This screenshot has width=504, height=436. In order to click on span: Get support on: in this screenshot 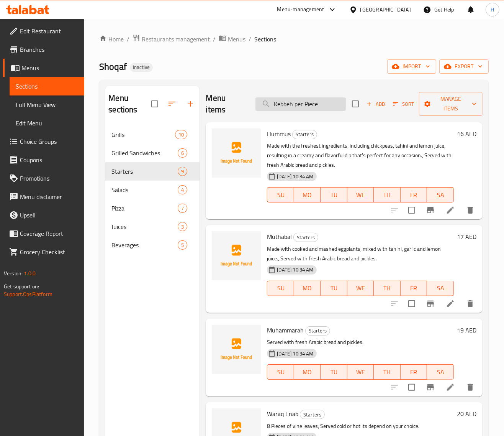, I will do `click(21, 286)`.